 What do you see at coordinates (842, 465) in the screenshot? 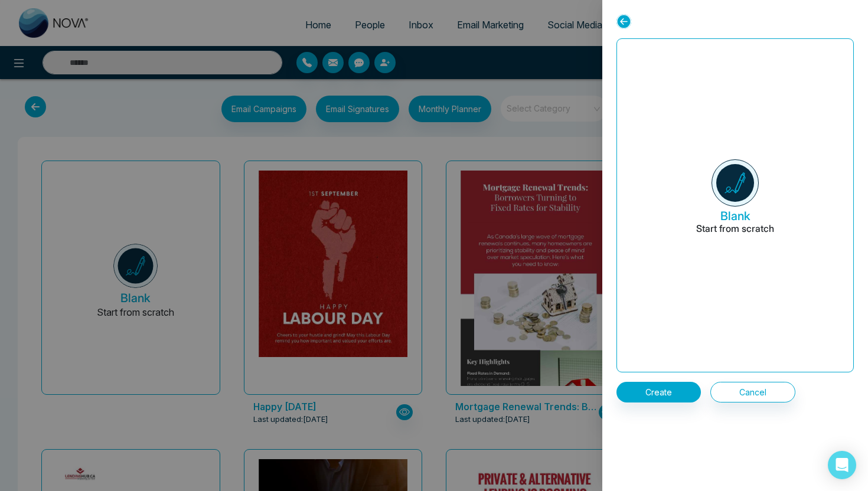
I see `div: Open Intercom Messenger` at bounding box center [842, 465].